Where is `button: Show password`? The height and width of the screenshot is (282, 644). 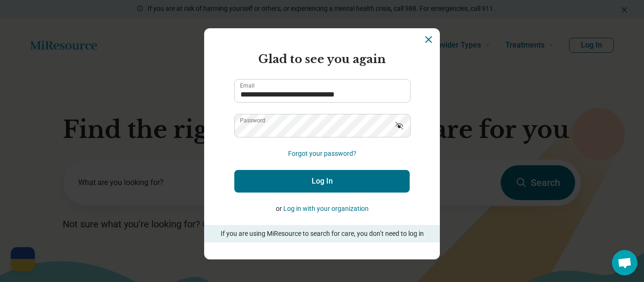
button: Show password is located at coordinates (399, 125).